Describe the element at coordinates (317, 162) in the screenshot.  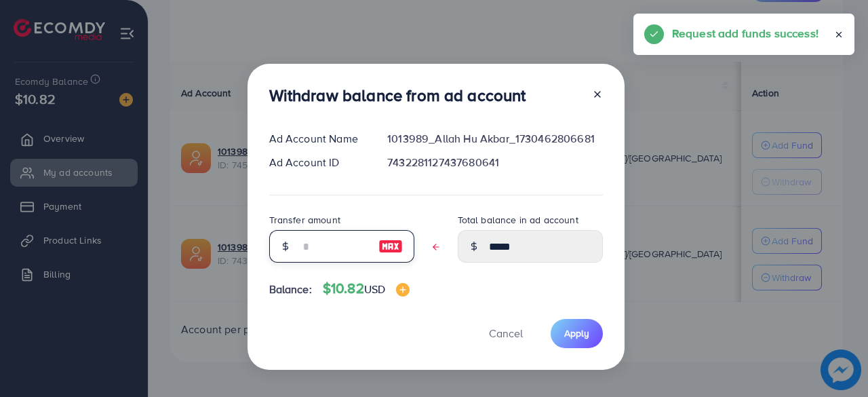
I see `div: Ad Account ID` at that location.